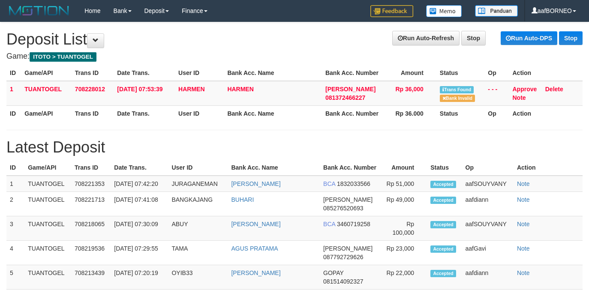  I want to click on td: aafdiann, so click(488, 204).